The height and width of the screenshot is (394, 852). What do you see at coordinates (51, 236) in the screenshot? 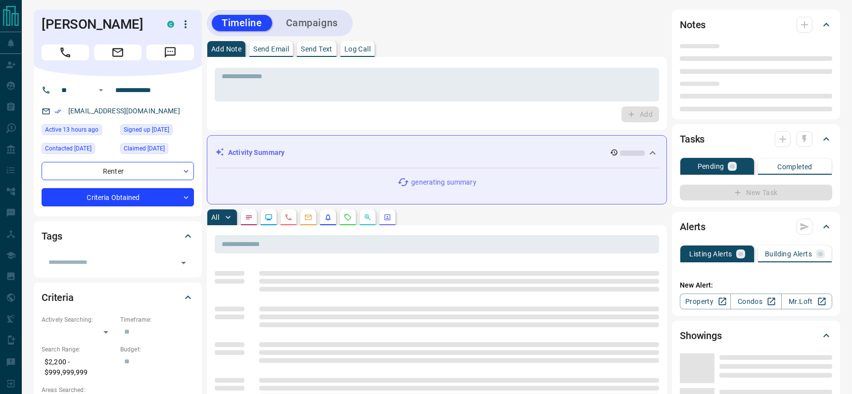
I see `h2: Tags` at bounding box center [51, 236].